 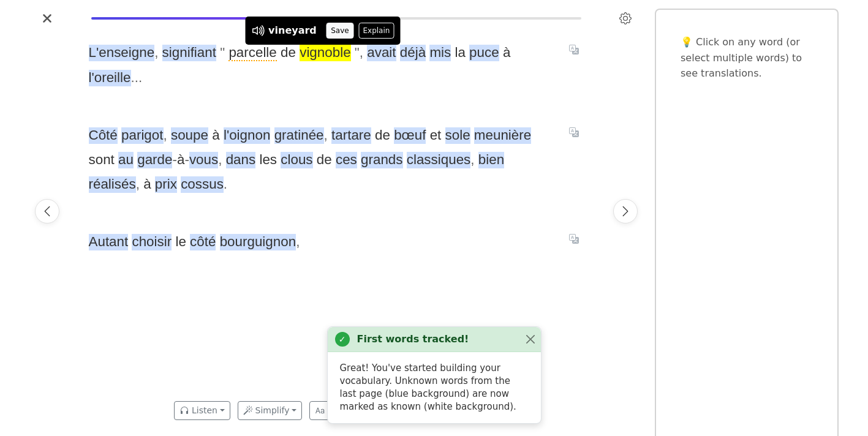 What do you see at coordinates (203, 160) in the screenshot?
I see `span: vous` at bounding box center [203, 160].